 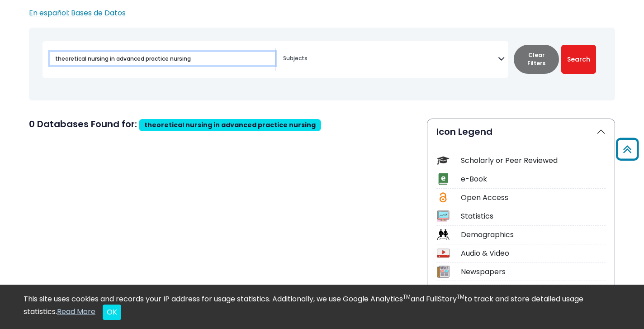 What do you see at coordinates (83, 124) in the screenshot?
I see `span: 0 Databases Found for:` at bounding box center [83, 124].